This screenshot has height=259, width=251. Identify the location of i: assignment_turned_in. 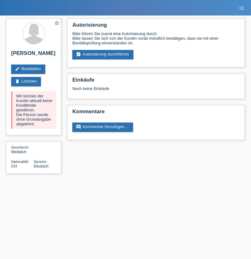
(78, 54).